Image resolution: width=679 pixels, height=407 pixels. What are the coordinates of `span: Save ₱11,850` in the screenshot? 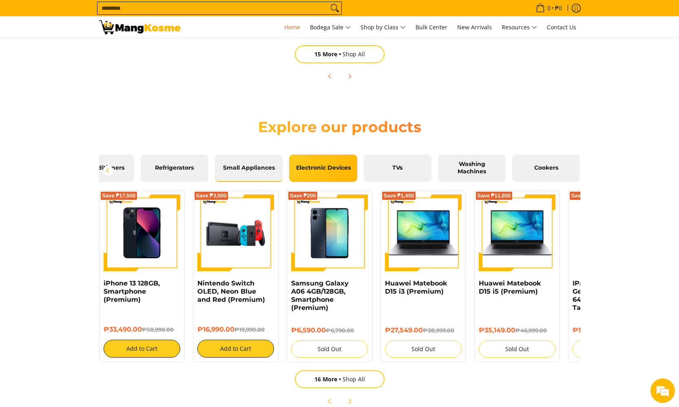 It's located at (494, 196).